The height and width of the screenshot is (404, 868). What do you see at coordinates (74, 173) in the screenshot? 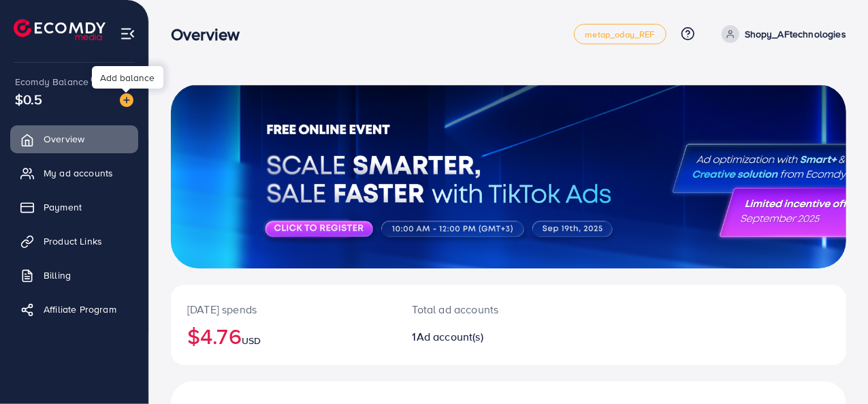
I see `a: My ad accounts` at bounding box center [74, 173].